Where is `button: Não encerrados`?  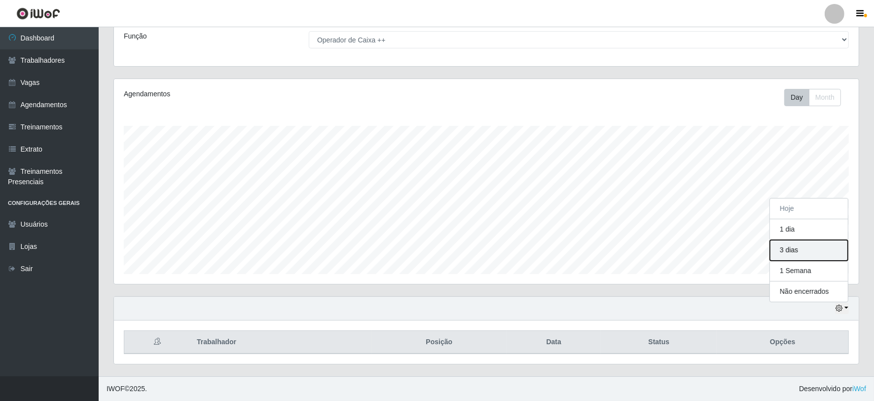
button: Não encerrados is located at coordinates (809, 291).